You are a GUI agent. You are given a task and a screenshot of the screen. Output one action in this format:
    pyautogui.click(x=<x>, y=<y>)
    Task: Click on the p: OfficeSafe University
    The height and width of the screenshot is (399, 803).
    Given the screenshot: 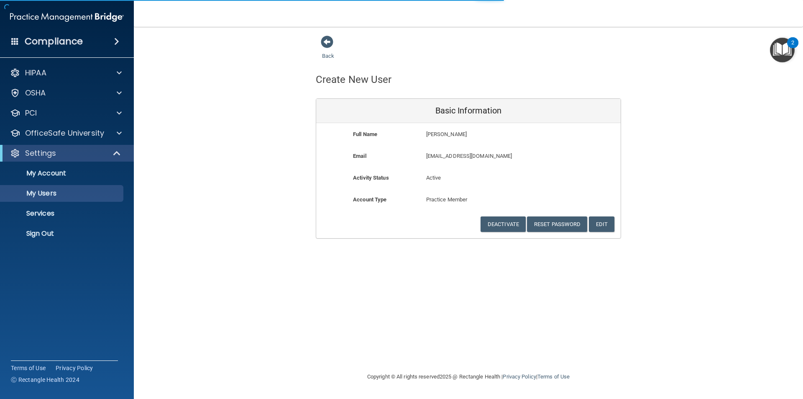 What is the action you would take?
    pyautogui.click(x=64, y=133)
    